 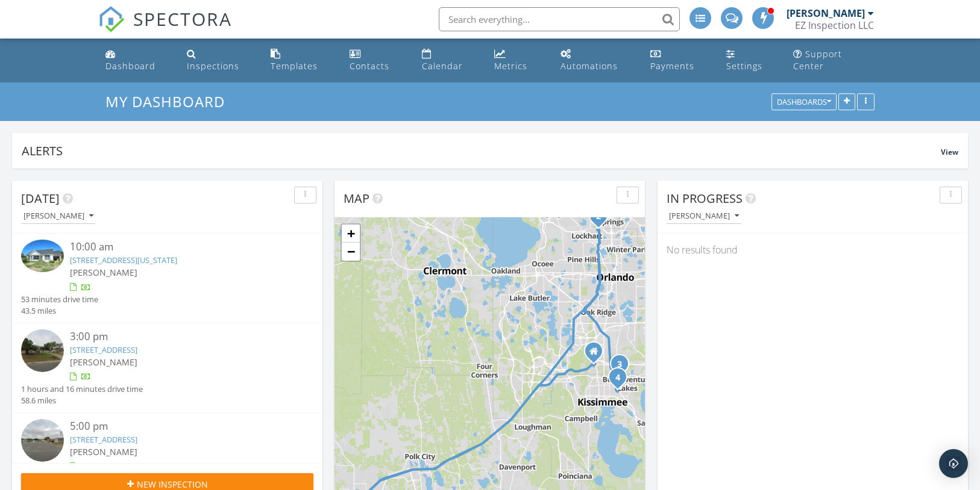 What do you see at coordinates (817, 60) in the screenshot?
I see `div: Support Center` at bounding box center [817, 60].